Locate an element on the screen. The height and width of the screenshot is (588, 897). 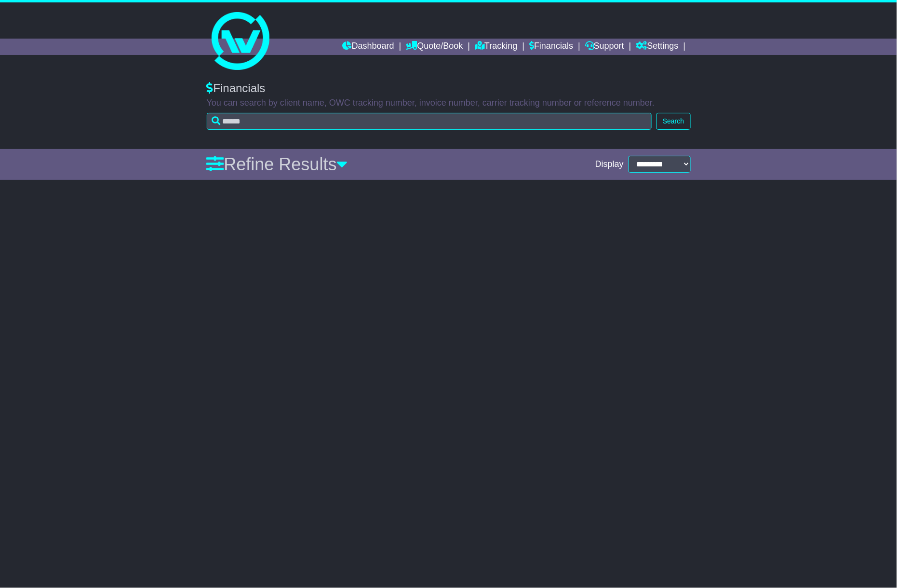
a: Dashboard is located at coordinates (368, 47).